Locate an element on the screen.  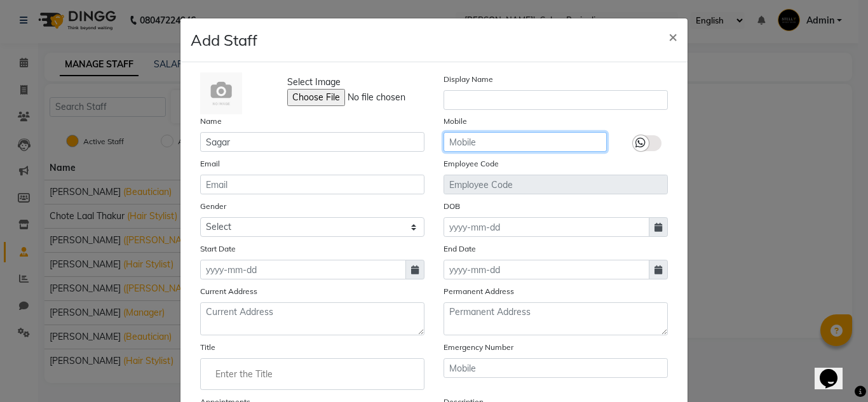
label: Employee Code is located at coordinates (471, 164).